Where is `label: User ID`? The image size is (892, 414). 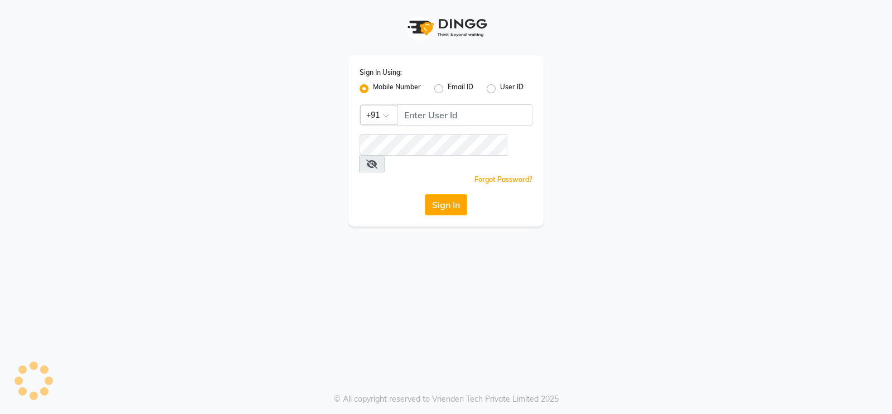
label: User ID is located at coordinates (512, 89).